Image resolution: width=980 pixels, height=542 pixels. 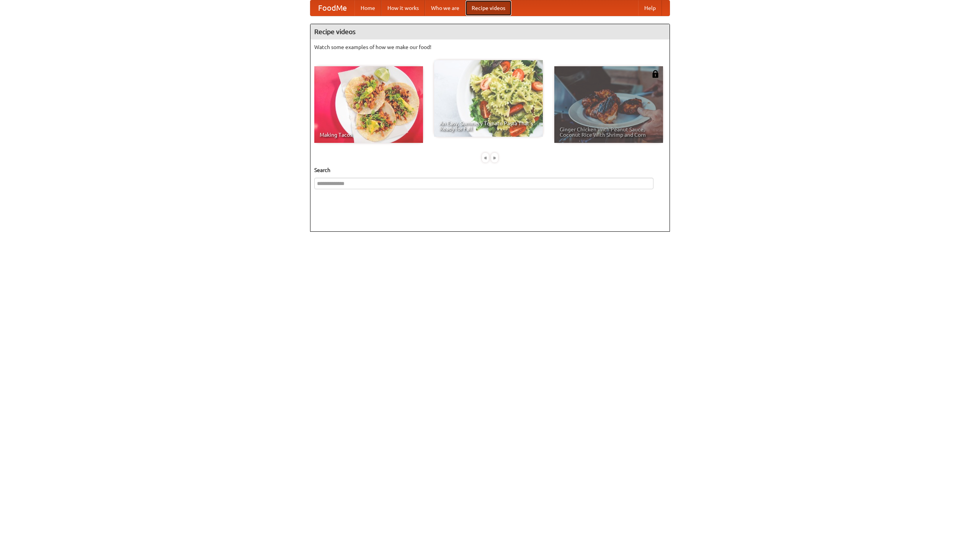 What do you see at coordinates (655, 74) in the screenshot?
I see `img: 483408.png` at bounding box center [655, 74].